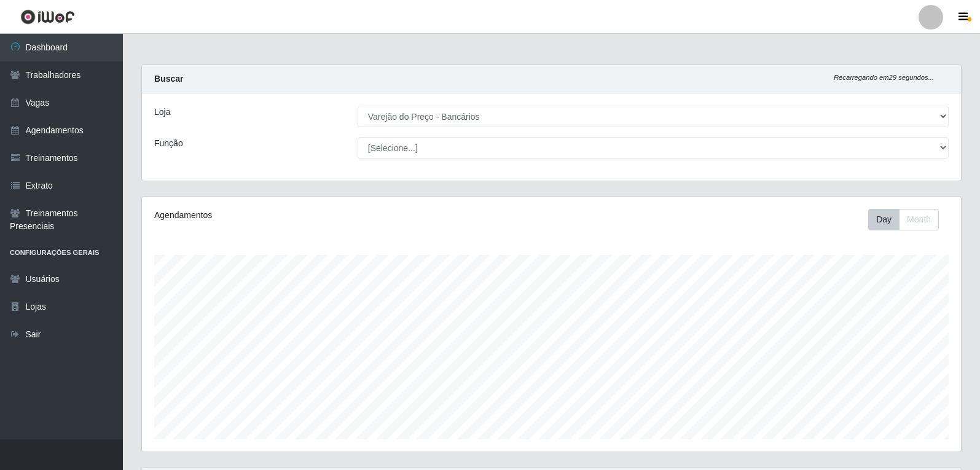  Describe the element at coordinates (162, 112) in the screenshot. I see `label: Loja` at that location.